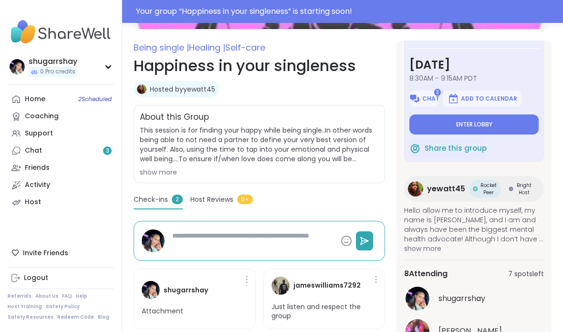  What do you see at coordinates (462, 299) in the screenshot?
I see `span: shugarrshay` at bounding box center [462, 299].